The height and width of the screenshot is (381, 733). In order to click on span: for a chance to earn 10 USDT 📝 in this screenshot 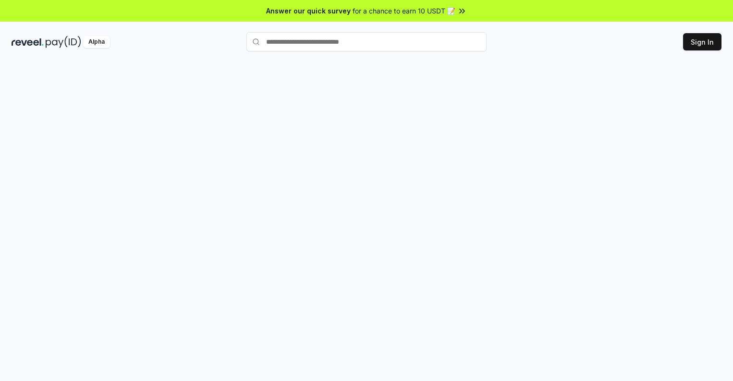, I will do `click(404, 11)`.